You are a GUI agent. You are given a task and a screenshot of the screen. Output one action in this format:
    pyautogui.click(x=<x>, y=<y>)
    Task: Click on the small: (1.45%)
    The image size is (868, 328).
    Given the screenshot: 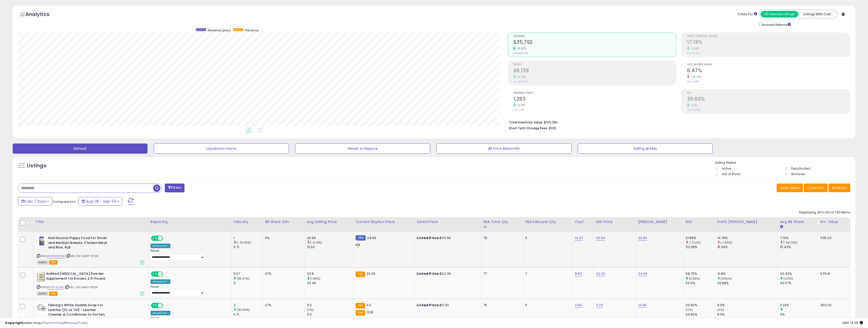 What is the action you would take?
    pyautogui.click(x=316, y=279)
    